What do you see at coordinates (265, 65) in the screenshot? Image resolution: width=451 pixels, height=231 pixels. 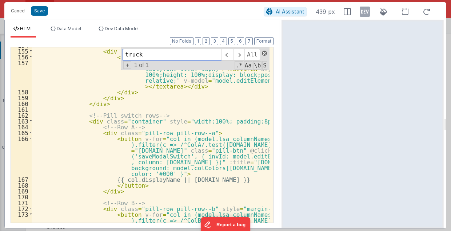 I see `span: Search In Selection` at bounding box center [265, 65].